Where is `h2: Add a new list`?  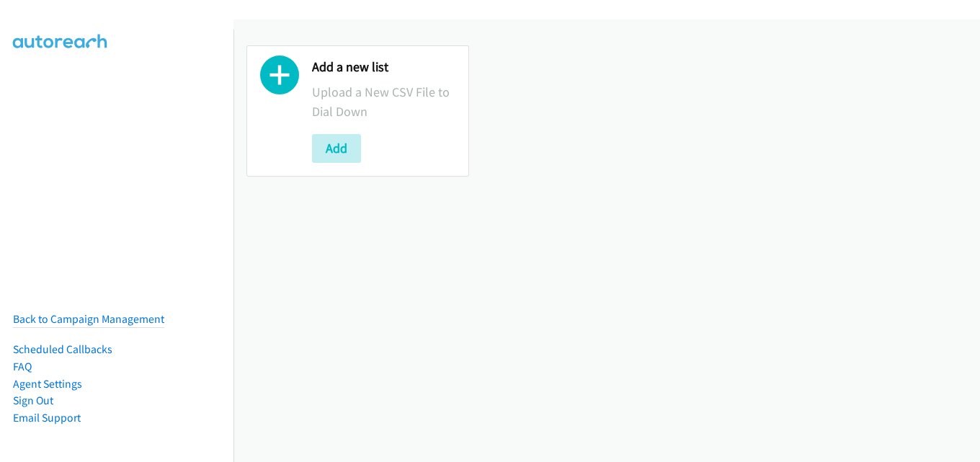
h2: Add a new list is located at coordinates (383, 67).